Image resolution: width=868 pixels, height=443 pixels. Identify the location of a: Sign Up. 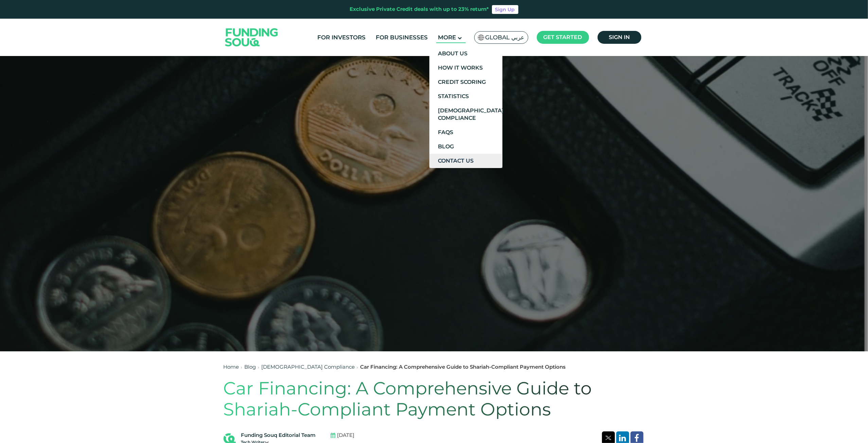
(505, 10).